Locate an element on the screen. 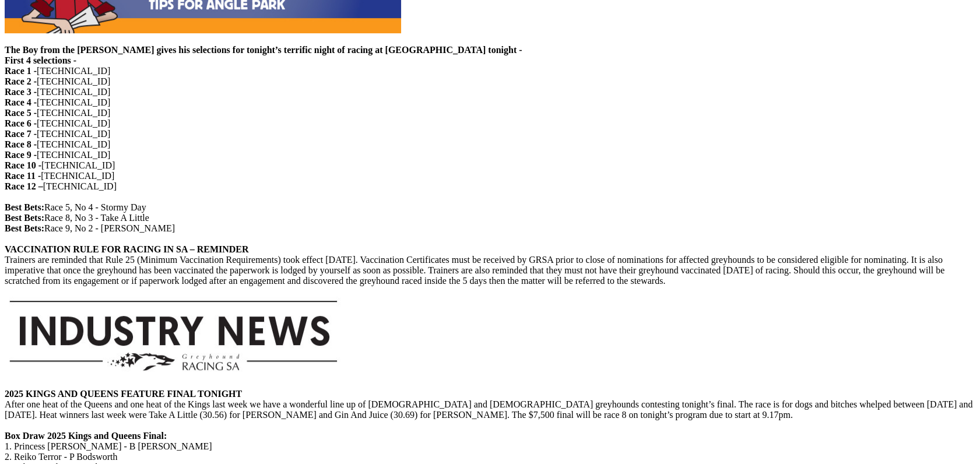  strong: VACCINATION RULE FOR RACING IN SA – REMINDER is located at coordinates (127, 248).